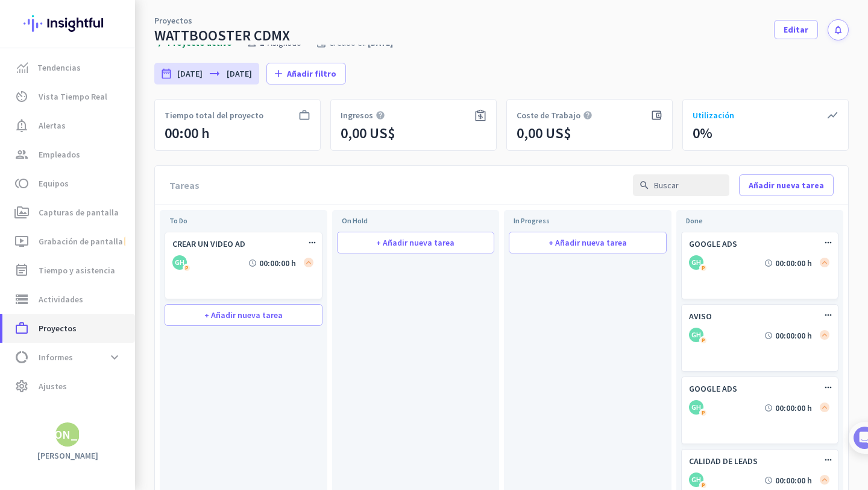  What do you see at coordinates (380, 115) in the screenshot?
I see `i: help` at bounding box center [380, 115].